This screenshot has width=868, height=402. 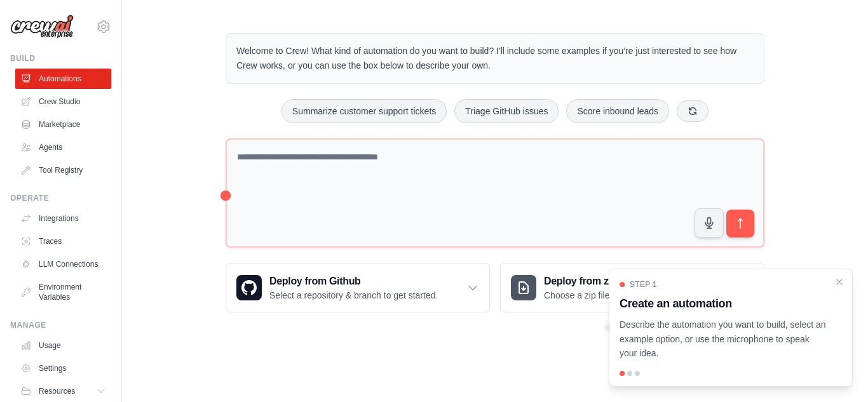 What do you see at coordinates (597, 296) in the screenshot?
I see `p: Choose a zip file to upload.` at bounding box center [597, 296].